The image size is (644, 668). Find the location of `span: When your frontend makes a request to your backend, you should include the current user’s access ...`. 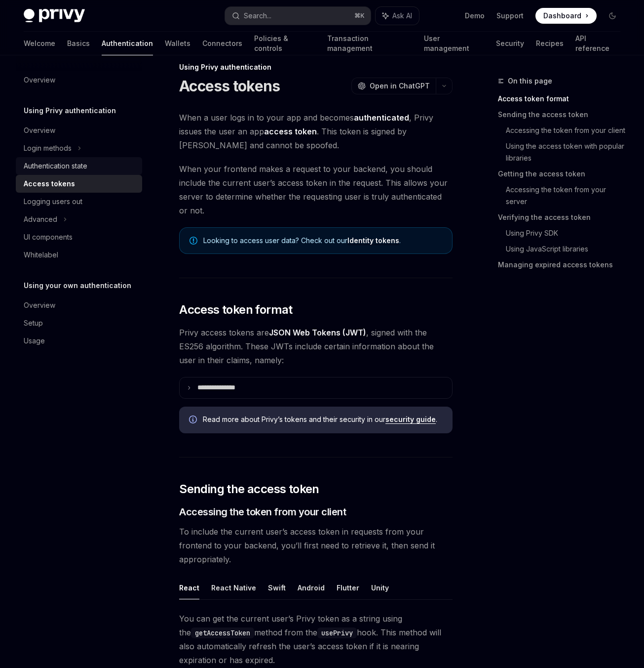

span: When your frontend makes a request to your backend, you should include the current user’s access ... is located at coordinates (316, 190).